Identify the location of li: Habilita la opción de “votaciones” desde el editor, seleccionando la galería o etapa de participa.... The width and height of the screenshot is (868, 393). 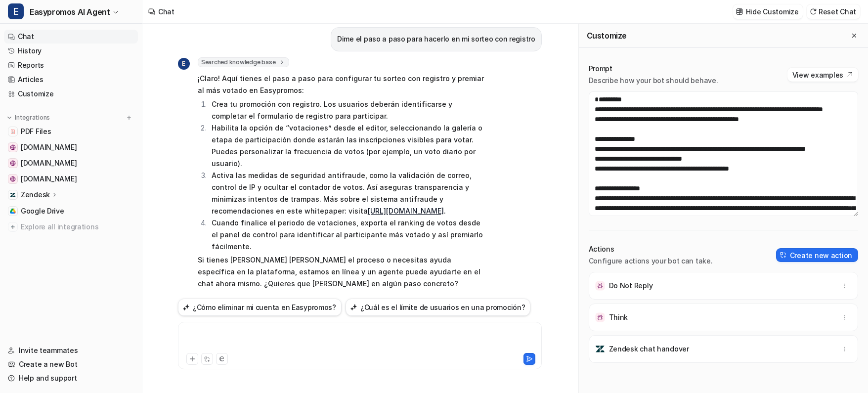
(347, 146).